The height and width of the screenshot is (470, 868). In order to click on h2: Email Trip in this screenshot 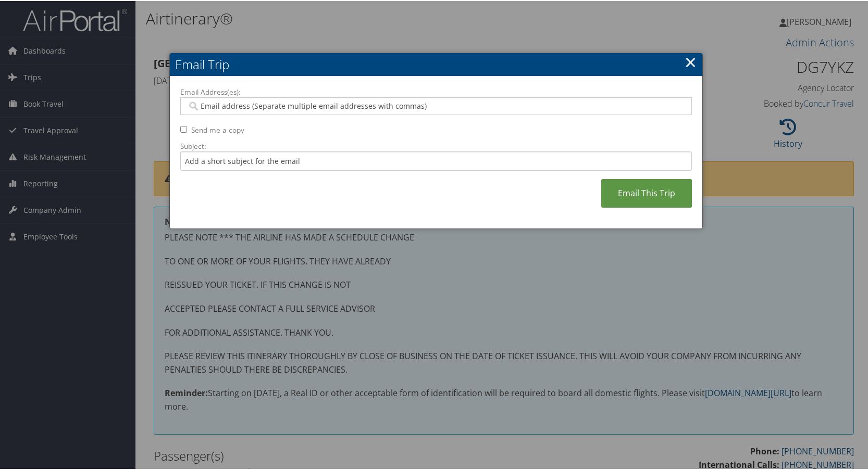, I will do `click(436, 63)`.